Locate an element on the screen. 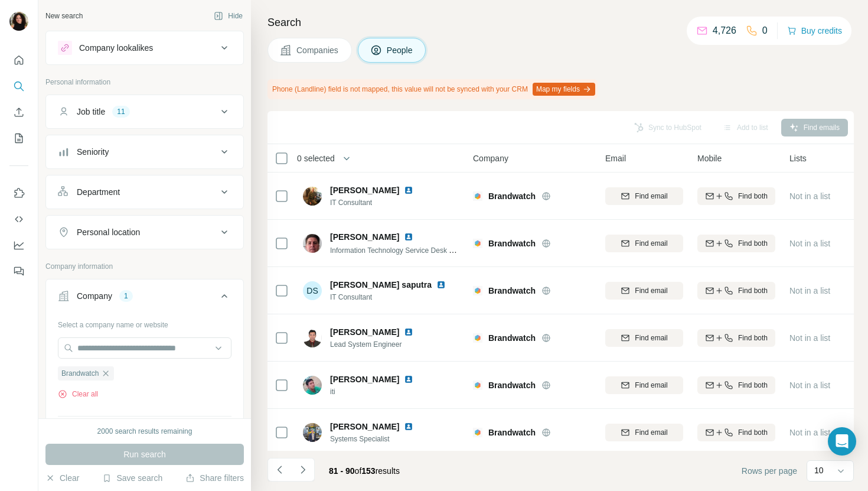 The image size is (868, 491). span: Email is located at coordinates (615, 158).